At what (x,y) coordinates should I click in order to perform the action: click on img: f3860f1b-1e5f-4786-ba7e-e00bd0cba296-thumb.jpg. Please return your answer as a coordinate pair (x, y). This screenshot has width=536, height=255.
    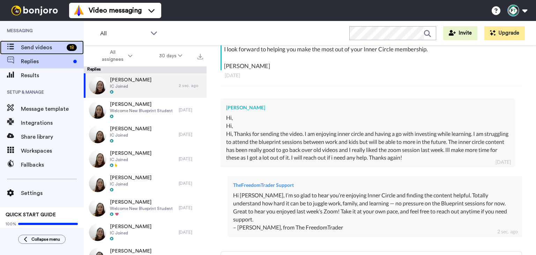
    Looking at the image, I should click on (98, 232).